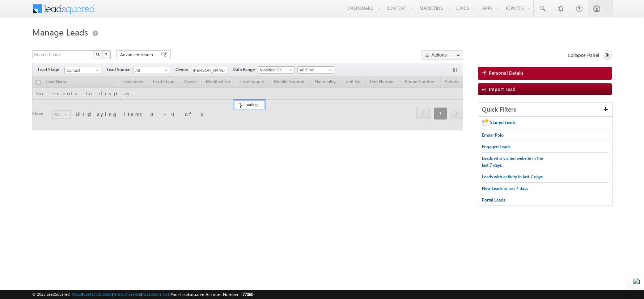 This screenshot has width=644, height=299. I want to click on span: New Leads in last 7 days, so click(505, 188).